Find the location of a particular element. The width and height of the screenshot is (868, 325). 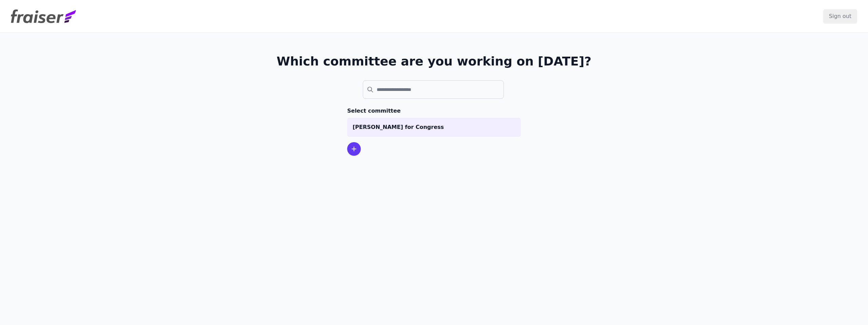

img: Fraiser Logo is located at coordinates (44, 16).